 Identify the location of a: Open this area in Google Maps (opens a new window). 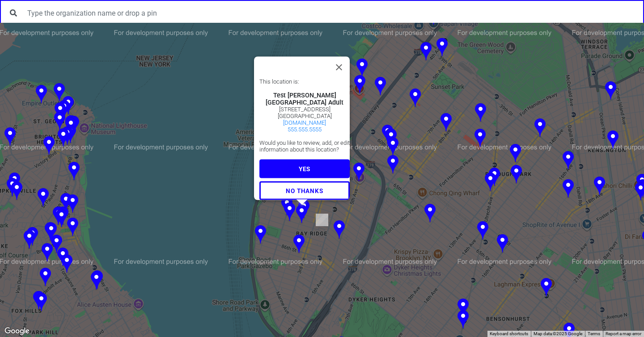
(17, 331).